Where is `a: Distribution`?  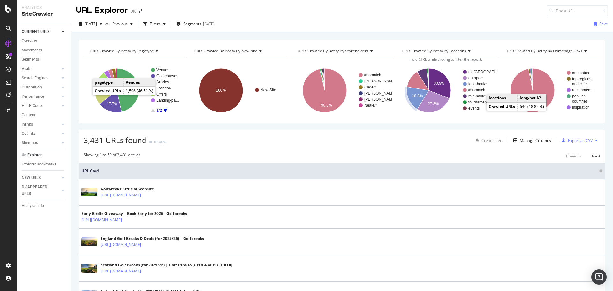
a: Distribution is located at coordinates (41, 87).